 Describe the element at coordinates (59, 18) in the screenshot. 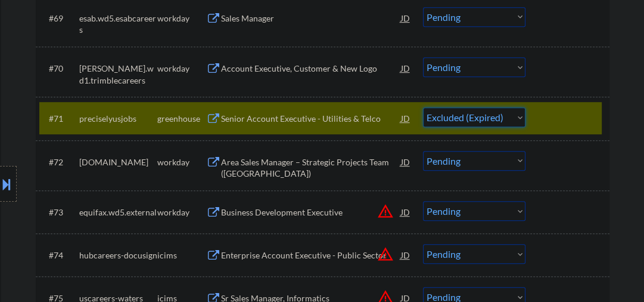

I see `div: #69` at that location.